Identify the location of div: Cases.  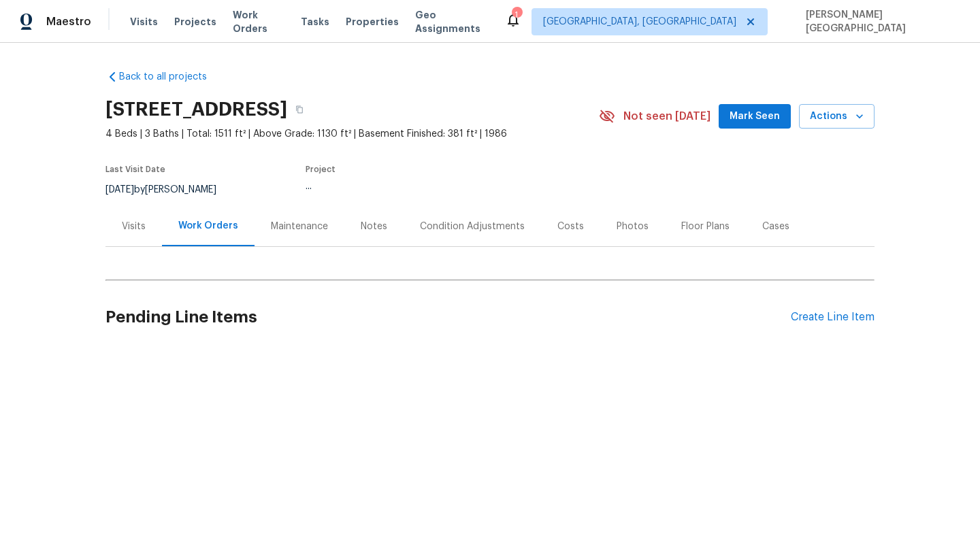
(776, 227).